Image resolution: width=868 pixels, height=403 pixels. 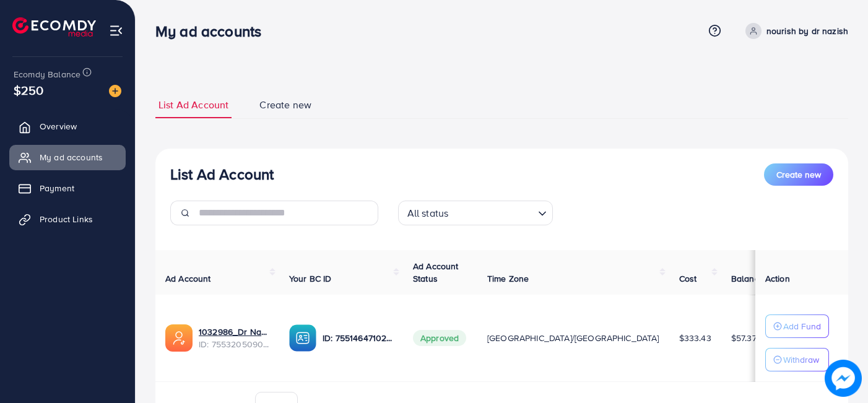 What do you see at coordinates (234, 338) in the screenshot?
I see `div: <span class='underline'>1032986_Dr Nazish Affan_1758617710650</span></br>7553205090388541448` at bounding box center [234, 338].